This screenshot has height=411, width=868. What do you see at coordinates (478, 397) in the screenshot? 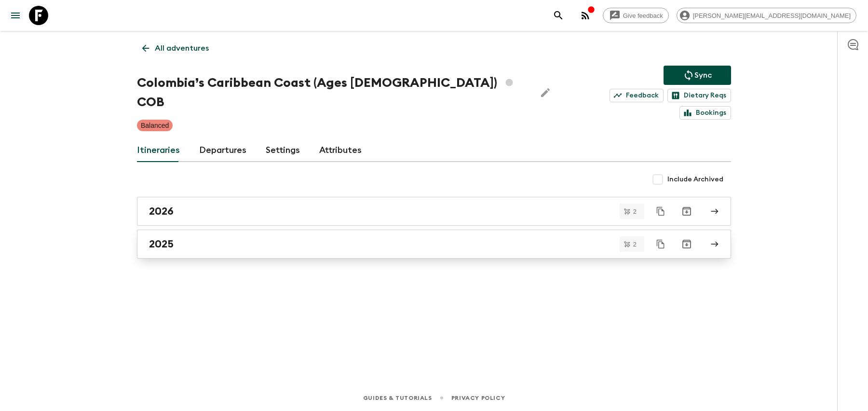
I see `a: Privacy Policy` at bounding box center [478, 397].